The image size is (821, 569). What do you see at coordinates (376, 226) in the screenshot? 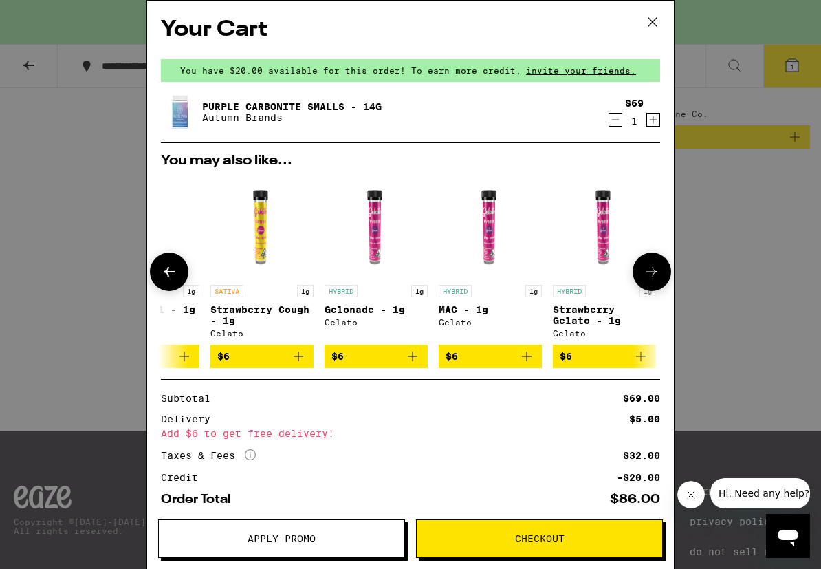
I see `img: Gelato - Gelonade - 1g` at bounding box center [376, 226].